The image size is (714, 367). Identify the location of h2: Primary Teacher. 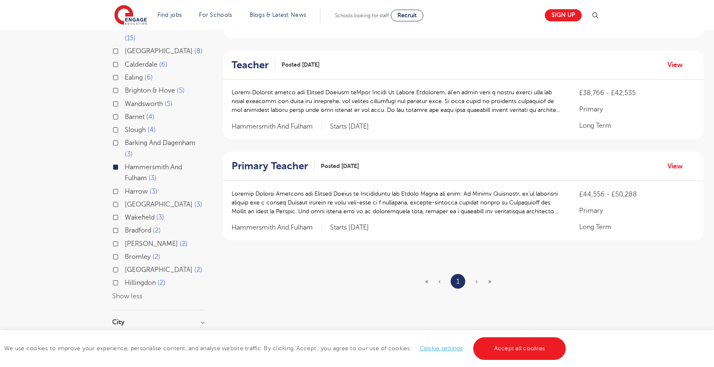
(270, 166).